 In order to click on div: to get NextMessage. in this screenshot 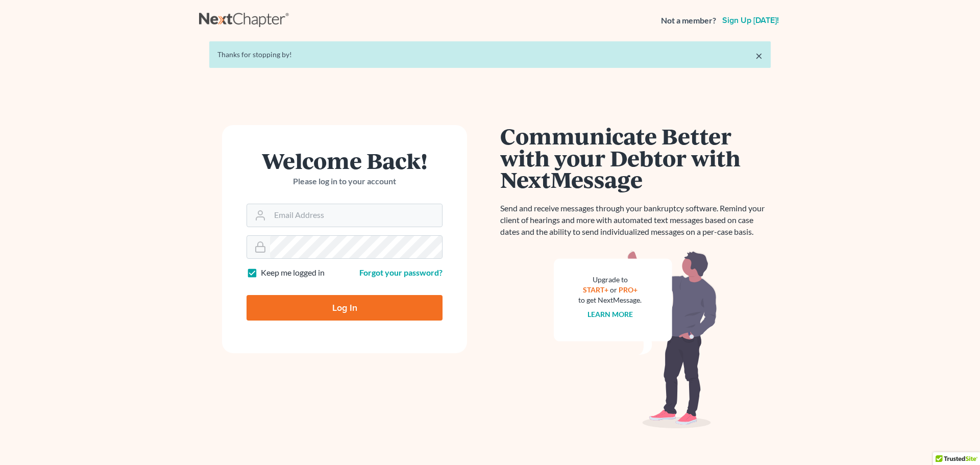, I will do `click(610, 300)`.